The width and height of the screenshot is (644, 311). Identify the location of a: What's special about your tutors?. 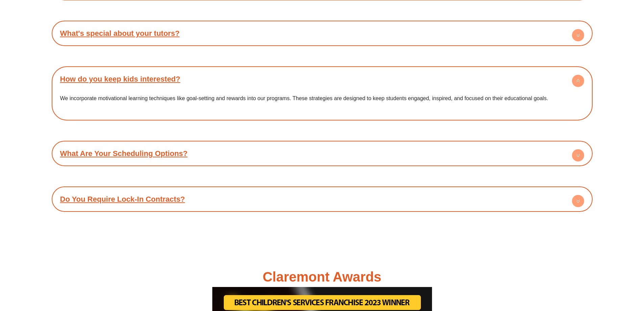
(120, 33).